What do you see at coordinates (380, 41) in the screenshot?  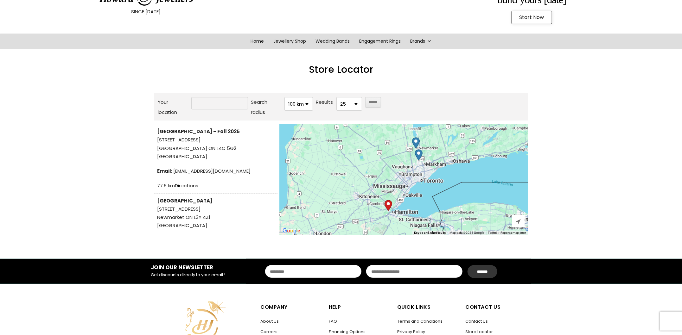 I see `a: Engagement Rings` at bounding box center [380, 41].